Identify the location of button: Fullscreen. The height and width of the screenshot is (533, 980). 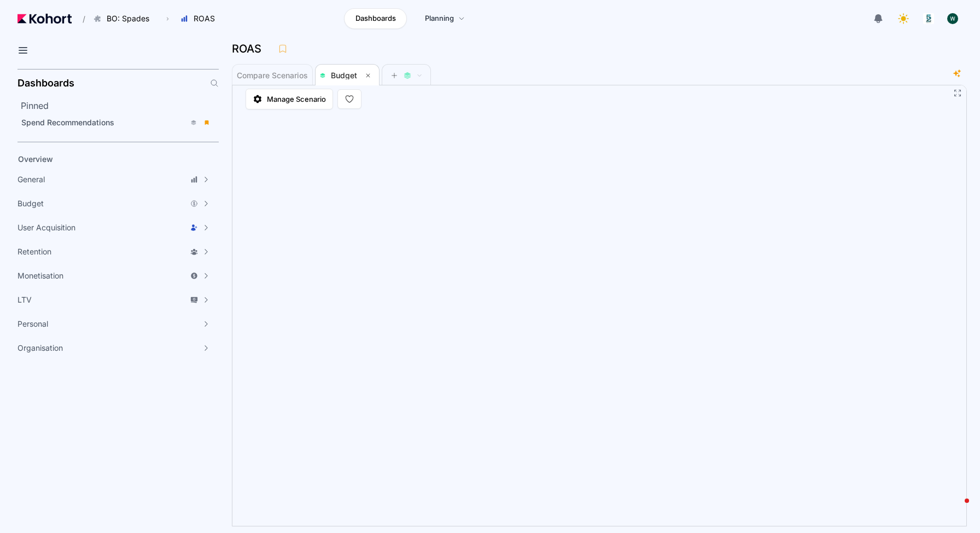
(957, 93).